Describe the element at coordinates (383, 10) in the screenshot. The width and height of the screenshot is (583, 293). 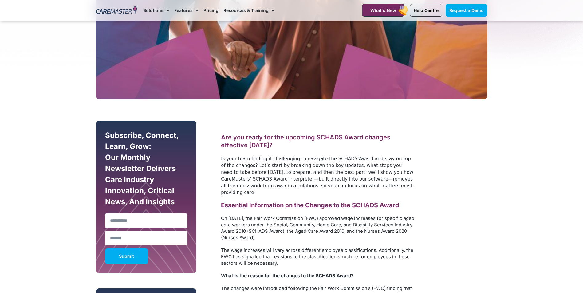
I see `a: What's New` at that location.